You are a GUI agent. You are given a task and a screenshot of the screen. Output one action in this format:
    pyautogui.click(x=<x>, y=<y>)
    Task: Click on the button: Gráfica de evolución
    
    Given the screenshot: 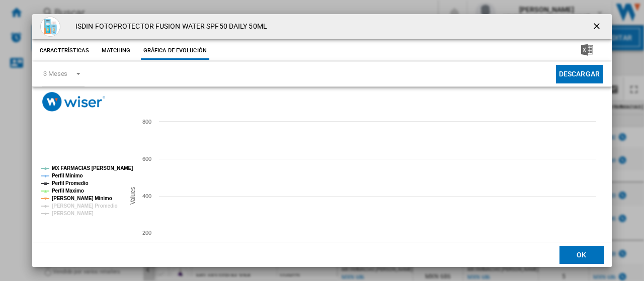 What is the action you would take?
    pyautogui.click(x=175, y=51)
    